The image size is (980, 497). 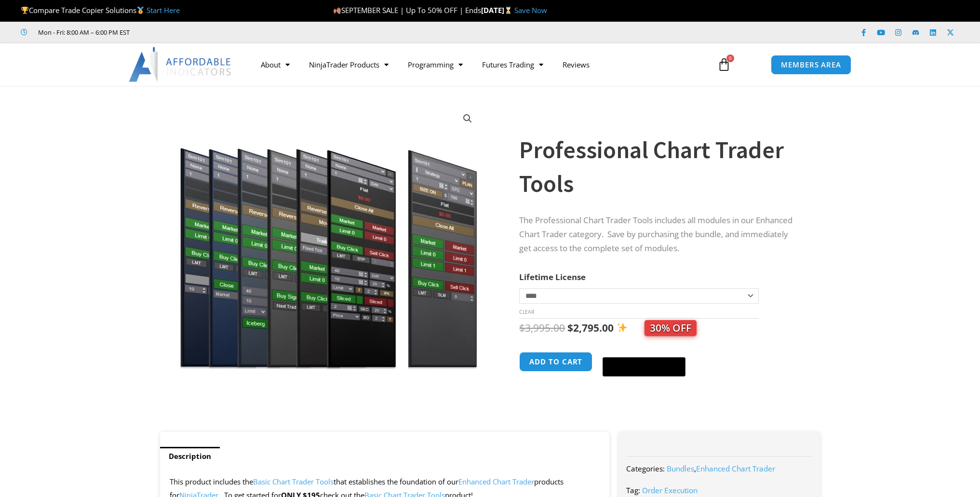 What do you see at coordinates (531, 10) in the screenshot?
I see `a: Save Now` at bounding box center [531, 10].